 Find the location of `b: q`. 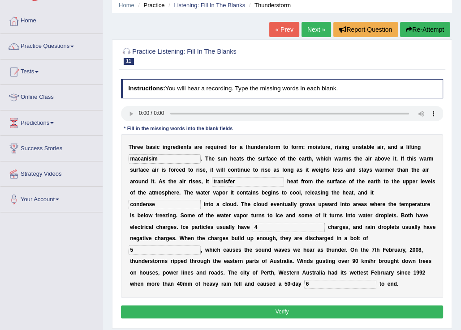

b: q is located at coordinates (211, 147).